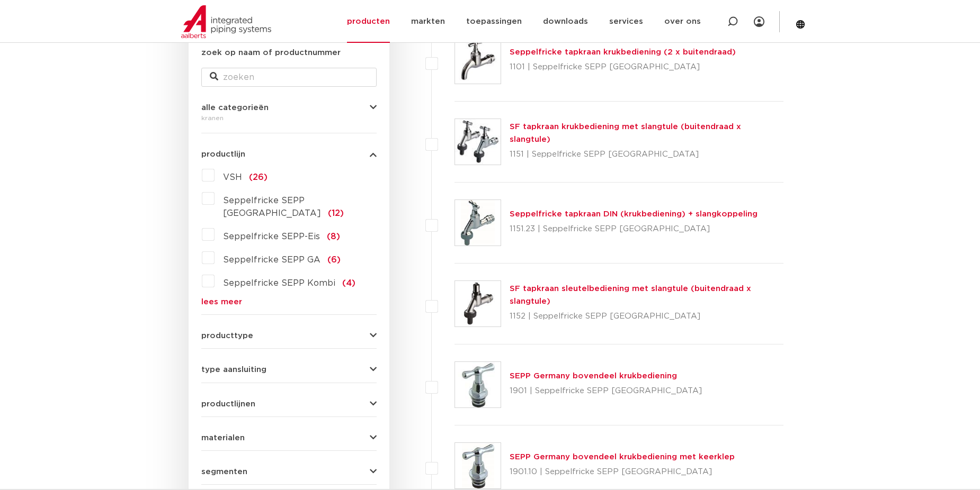 The height and width of the screenshot is (490, 980). I want to click on a: SF tapkraan krukbediening met slangtule (buitendraad x slangtule), so click(625, 133).